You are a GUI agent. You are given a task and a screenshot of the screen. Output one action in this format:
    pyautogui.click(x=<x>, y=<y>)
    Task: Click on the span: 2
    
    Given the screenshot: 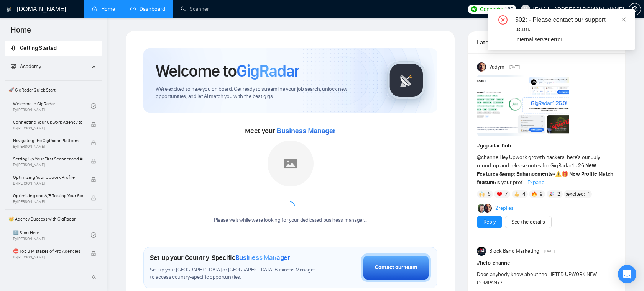 What is the action you would take?
    pyautogui.click(x=559, y=194)
    